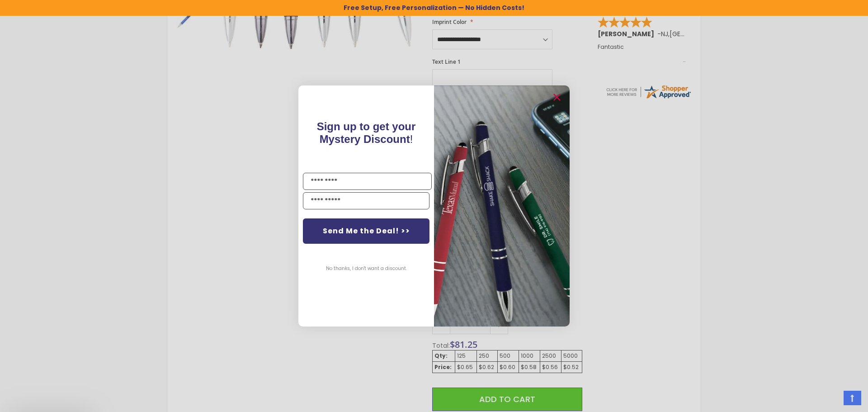 This screenshot has width=868, height=412. Describe the element at coordinates (367, 132) in the screenshot. I see `span: Sign up to get your Mystery Discount` at that location.